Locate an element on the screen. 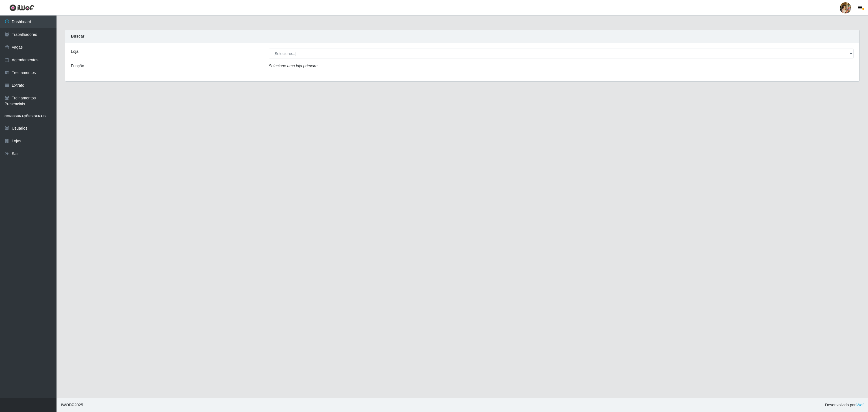  label: Loja is located at coordinates (74, 52).